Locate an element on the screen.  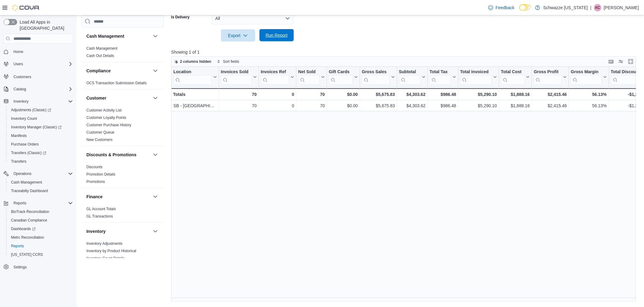
button: Net Sold is located at coordinates (311, 77).